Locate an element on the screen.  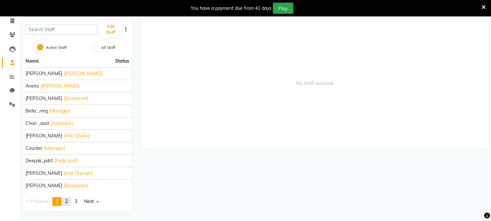
span: Counter is located at coordinates (34, 148).